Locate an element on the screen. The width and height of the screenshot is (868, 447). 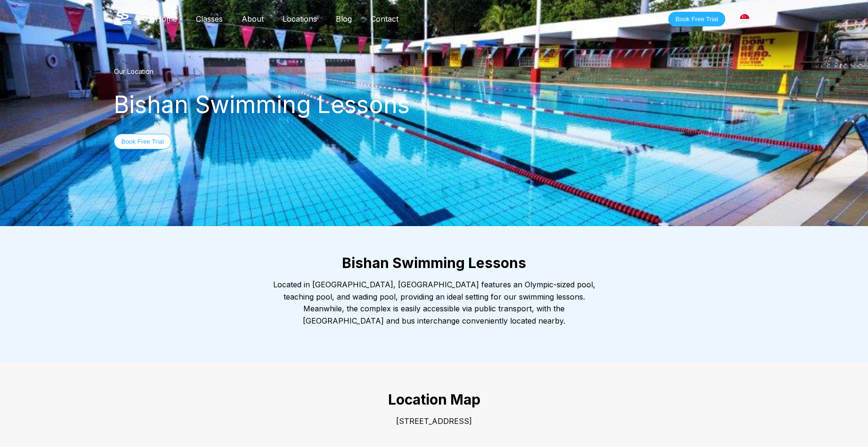
a: Contact is located at coordinates (384, 19).